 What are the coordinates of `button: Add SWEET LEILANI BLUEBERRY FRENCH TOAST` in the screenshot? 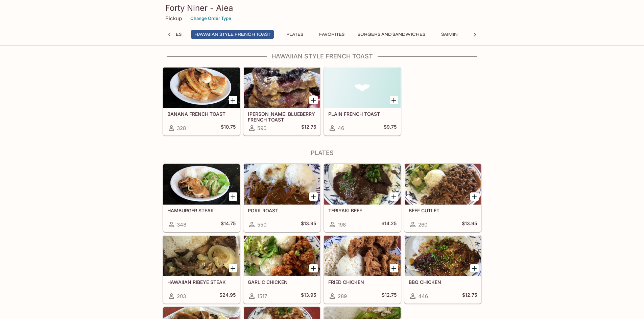 It's located at (313, 100).